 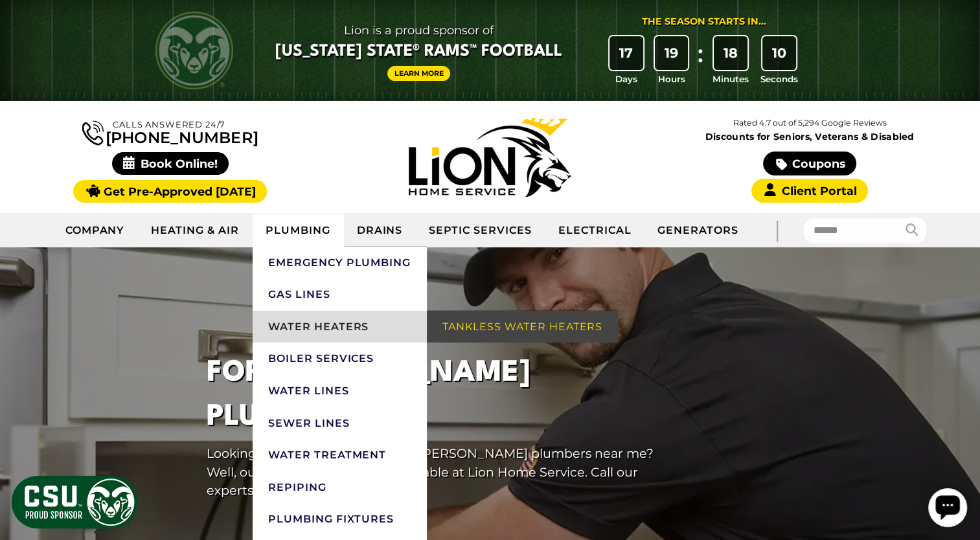 I want to click on a: Company, so click(x=95, y=230).